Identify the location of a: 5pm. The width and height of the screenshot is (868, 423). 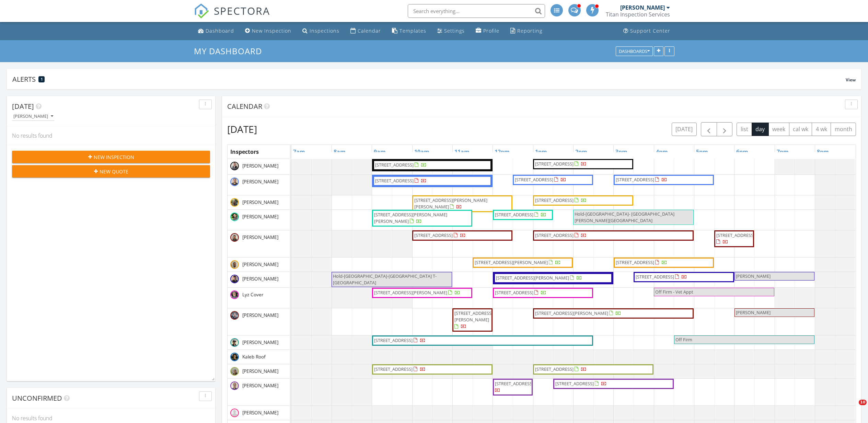
(702, 152).